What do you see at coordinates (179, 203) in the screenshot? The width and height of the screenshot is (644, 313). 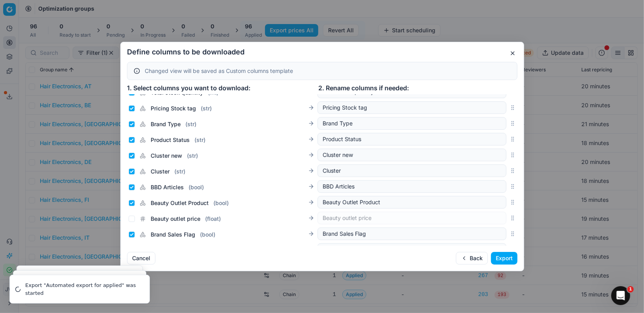 I see `span: Beauty Outlet Product` at bounding box center [179, 203].